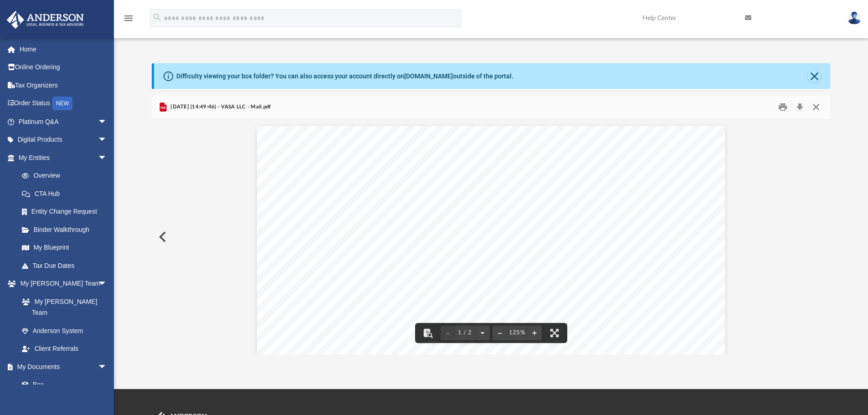  What do you see at coordinates (63, 140) in the screenshot?
I see `a: Digital Productsarrow_drop_down` at bounding box center [63, 140].